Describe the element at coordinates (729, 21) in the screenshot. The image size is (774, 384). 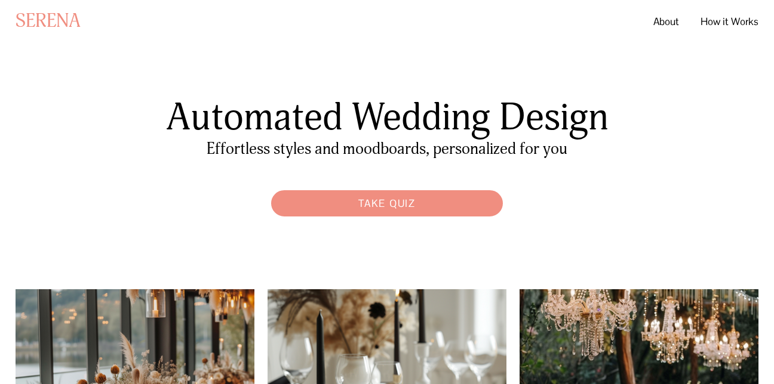
I see `a: How it Works` at that location.